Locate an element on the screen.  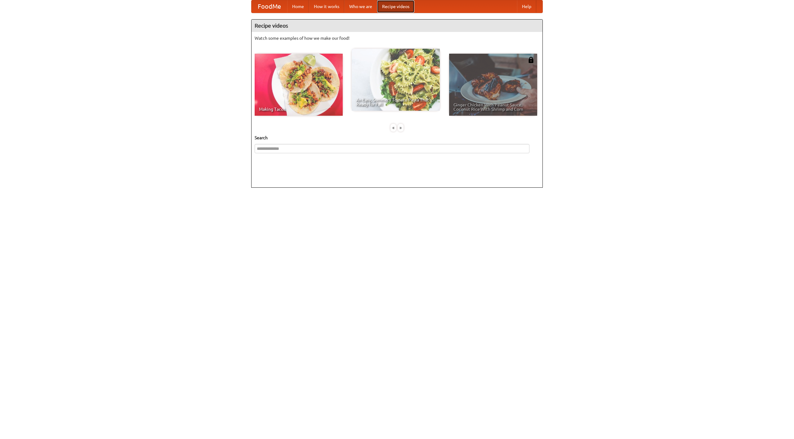
a: Making Tacos is located at coordinates (299, 85).